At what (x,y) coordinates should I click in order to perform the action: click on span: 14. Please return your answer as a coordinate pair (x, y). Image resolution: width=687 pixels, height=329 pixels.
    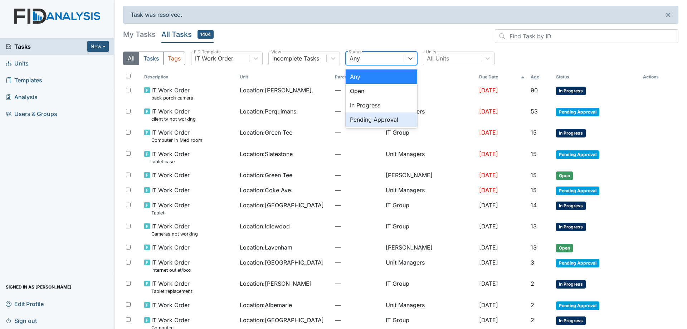
    Looking at the image, I should click on (533, 205).